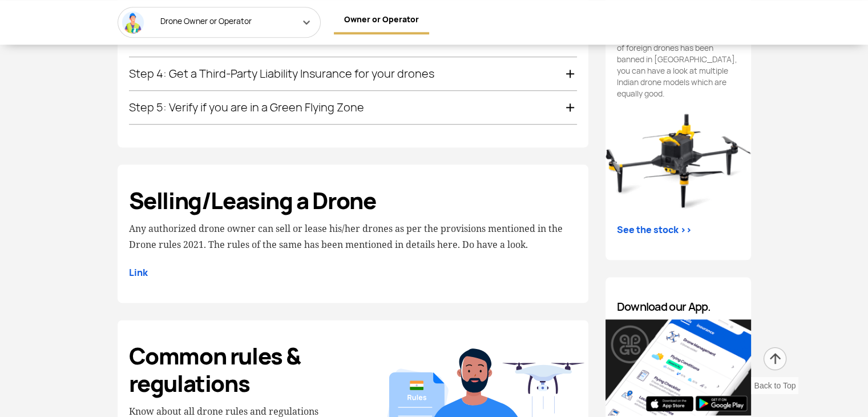 The height and width of the screenshot is (417, 868). I want to click on img: Did you know about NPNT drones?, so click(678, 161).